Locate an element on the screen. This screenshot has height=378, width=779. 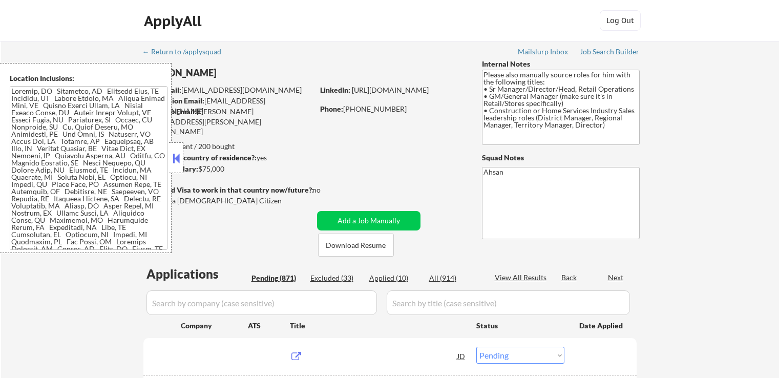
button: Log Out is located at coordinates (620, 20).